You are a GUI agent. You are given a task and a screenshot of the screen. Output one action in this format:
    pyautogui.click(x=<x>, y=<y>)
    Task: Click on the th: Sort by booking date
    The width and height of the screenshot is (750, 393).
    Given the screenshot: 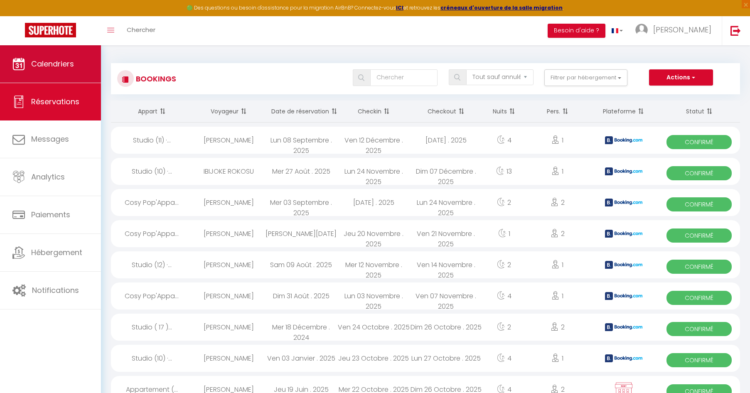 What is the action you would take?
    pyautogui.click(x=301, y=111)
    